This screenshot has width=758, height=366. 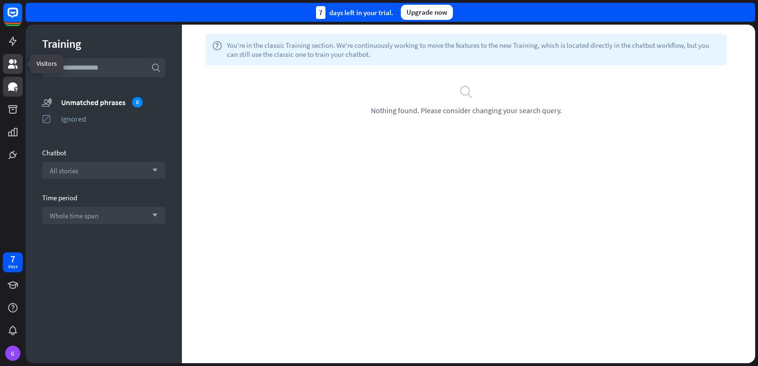 What do you see at coordinates (137, 102) in the screenshot?
I see `div: 0` at bounding box center [137, 102].